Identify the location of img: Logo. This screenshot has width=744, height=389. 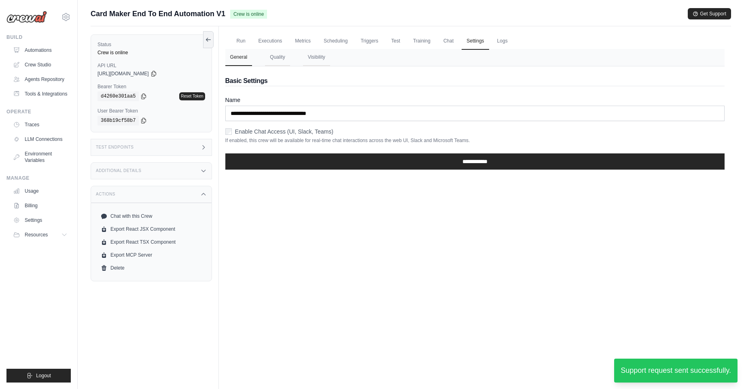
(27, 17).